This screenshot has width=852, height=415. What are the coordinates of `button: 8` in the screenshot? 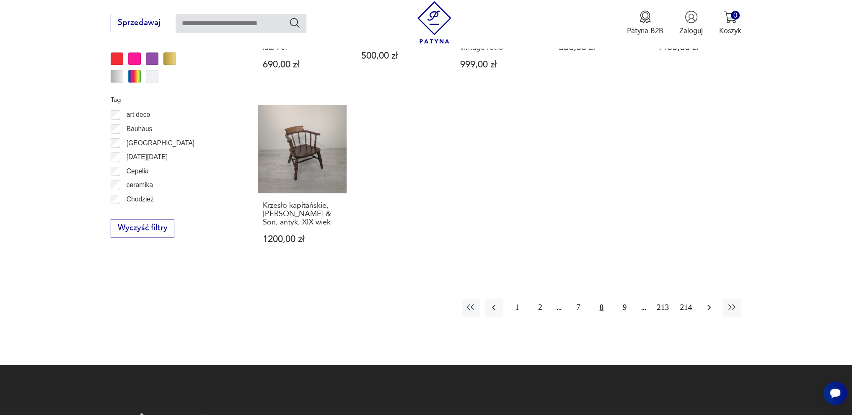 It's located at (601, 308).